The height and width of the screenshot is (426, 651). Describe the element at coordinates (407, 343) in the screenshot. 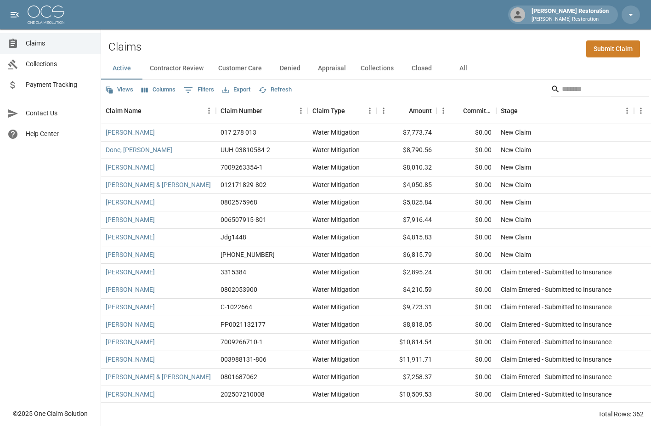

I see `div: $10,814.54` at that location.